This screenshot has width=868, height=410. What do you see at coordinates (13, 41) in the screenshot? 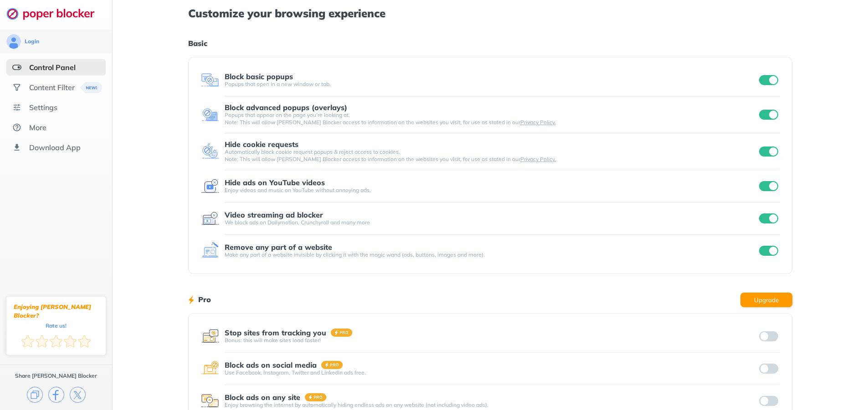
I see `img: avatar.svg` at bounding box center [13, 41].